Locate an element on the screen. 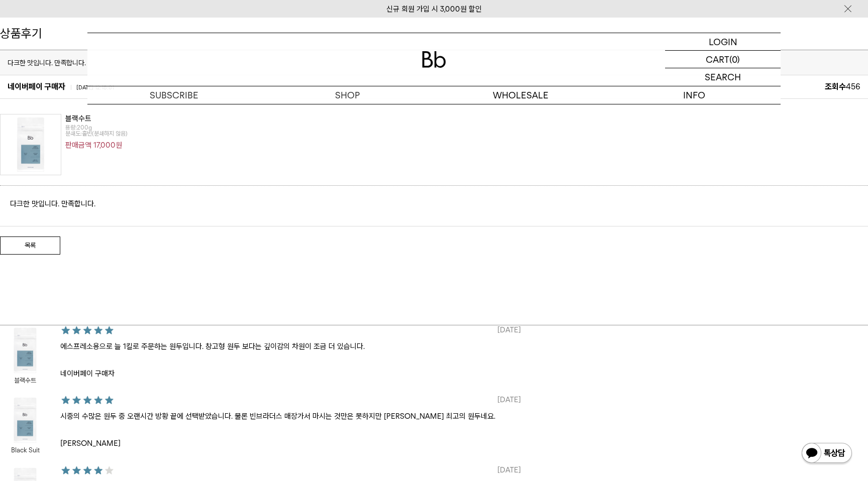  p: SEARCH is located at coordinates (722, 77).